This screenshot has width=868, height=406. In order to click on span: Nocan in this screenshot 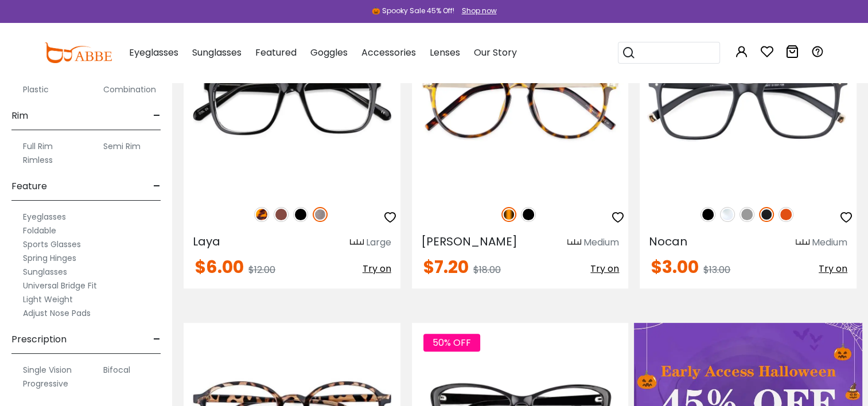, I will do `click(667, 241)`.